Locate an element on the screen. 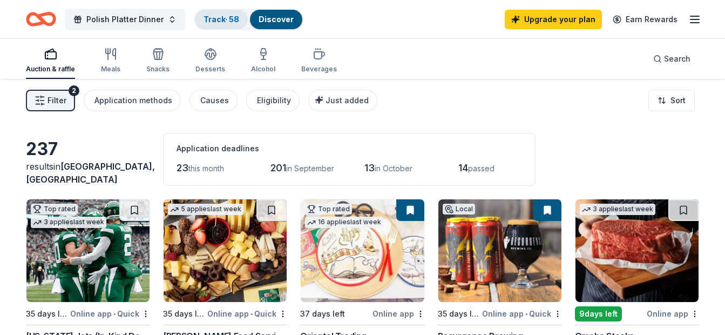 Image resolution: width=725 pixels, height=335 pixels. div: Desserts is located at coordinates (210, 69).